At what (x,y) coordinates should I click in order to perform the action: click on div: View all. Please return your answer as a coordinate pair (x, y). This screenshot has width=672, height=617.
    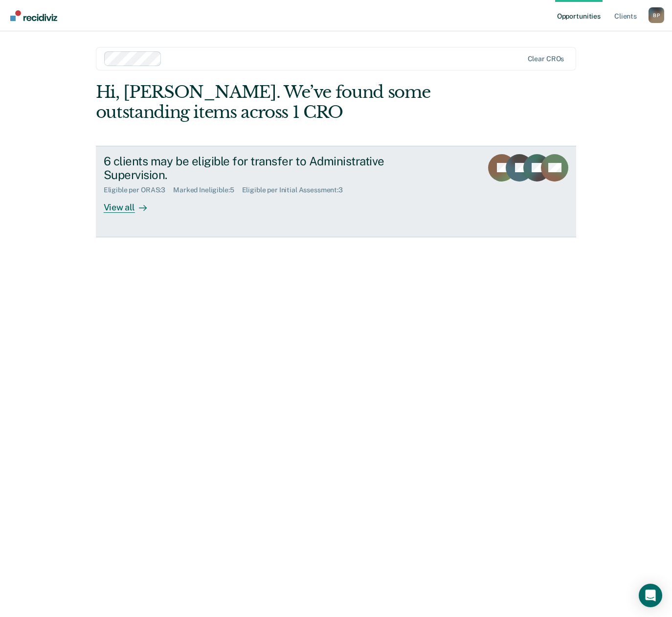
    Looking at the image, I should click on (131, 204).